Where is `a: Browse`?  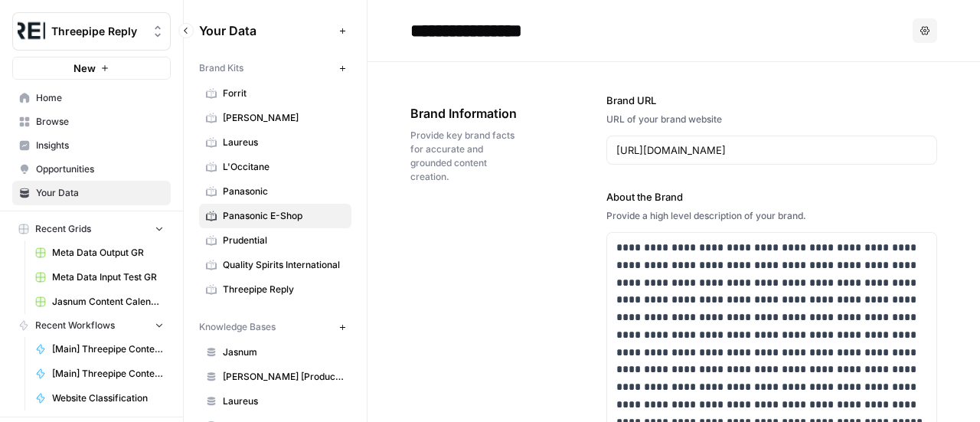
a: Browse is located at coordinates (91, 122).